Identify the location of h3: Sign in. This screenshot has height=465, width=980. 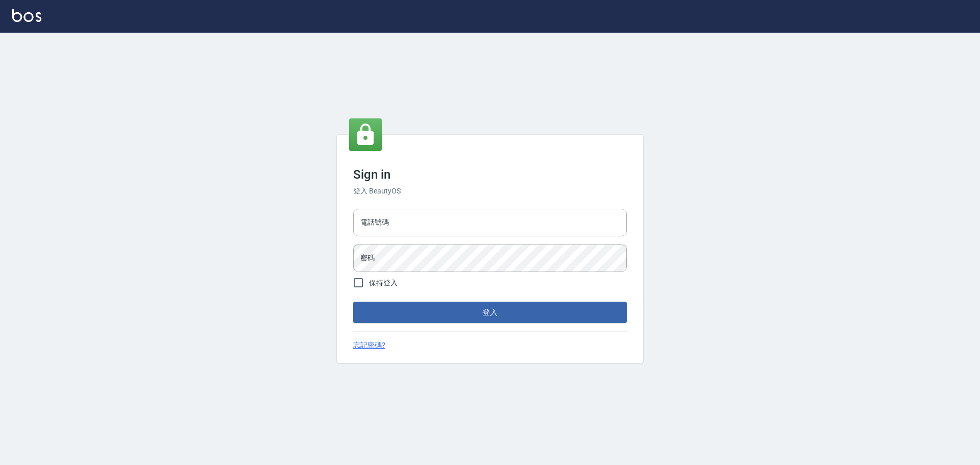
(490, 175).